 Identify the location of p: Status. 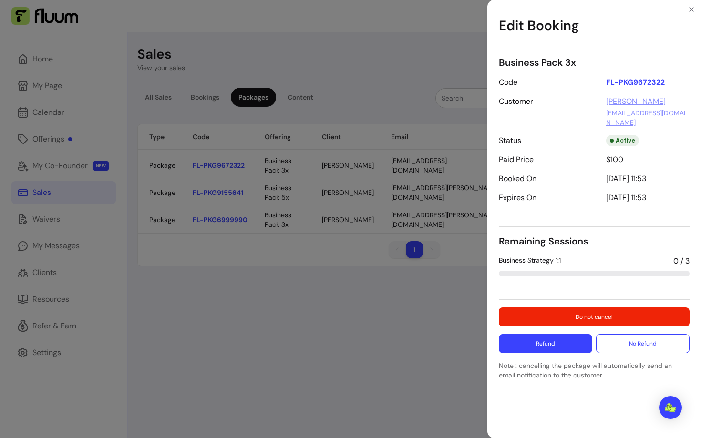
(545, 141).